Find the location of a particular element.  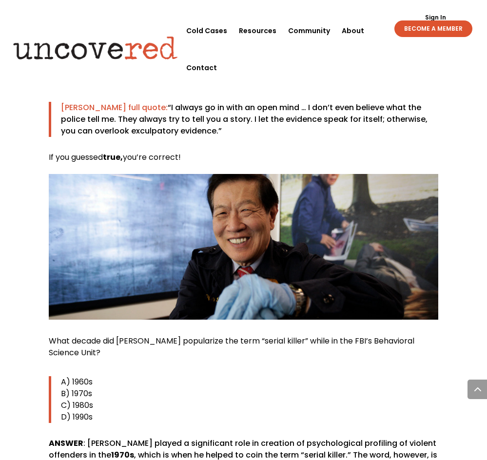

p: “I always go in with an open mind … I don’t even believe what the police tell me. They always try... is located at coordinates (249, 119).